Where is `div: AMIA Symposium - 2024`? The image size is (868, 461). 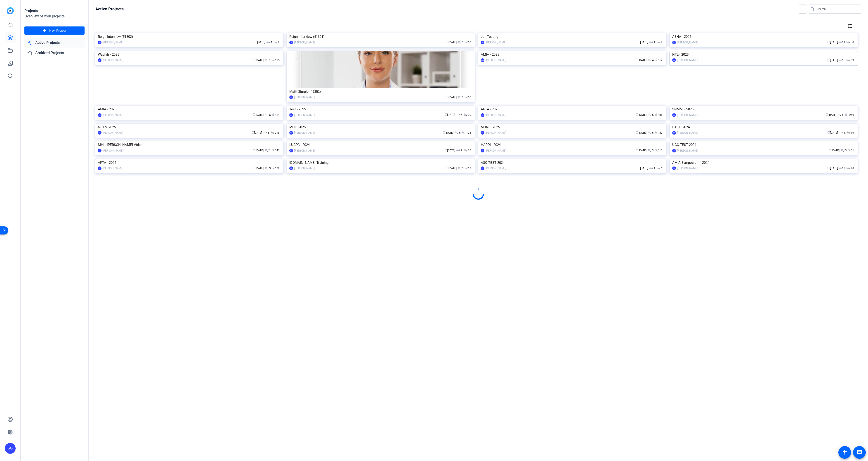
div: AMIA Symposium - 2024 is located at coordinates (763, 162).